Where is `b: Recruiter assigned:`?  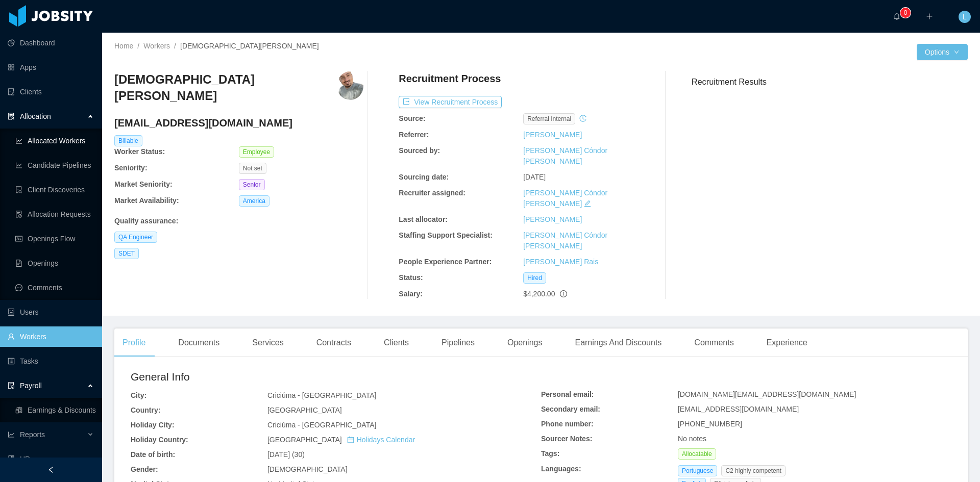 b: Recruiter assigned: is located at coordinates (432, 193).